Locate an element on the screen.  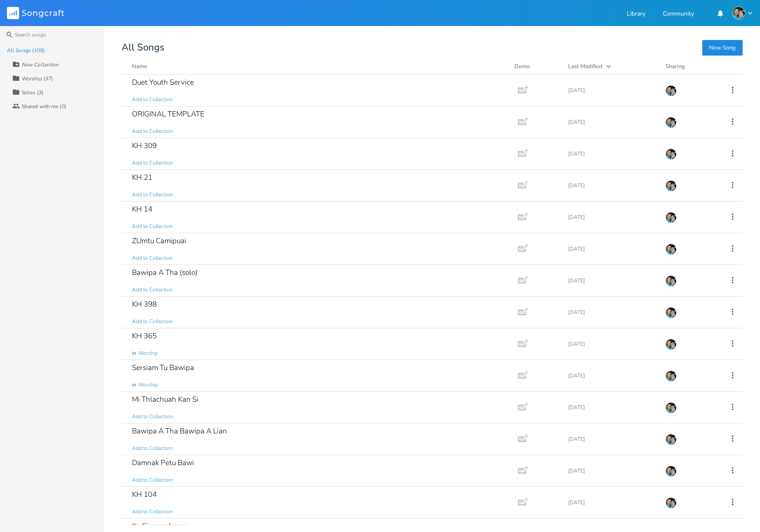
div: Worship (37) is located at coordinates (38, 79).